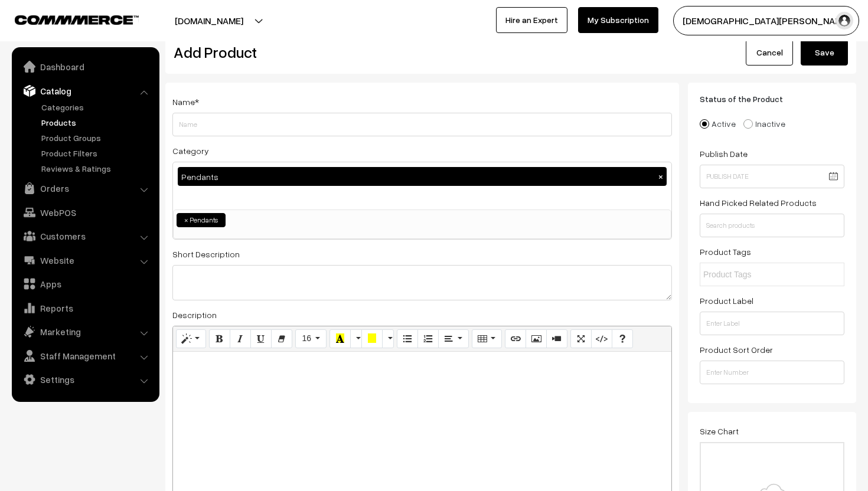 The width and height of the screenshot is (868, 491). What do you see at coordinates (516, 339) in the screenshot?
I see `button: Link (⌘+K)` at bounding box center [516, 339].